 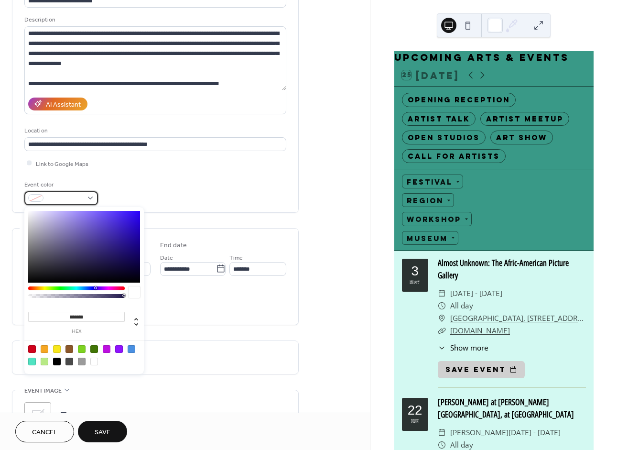 What do you see at coordinates (415, 271) in the screenshot?
I see `div: 3` at bounding box center [415, 271].